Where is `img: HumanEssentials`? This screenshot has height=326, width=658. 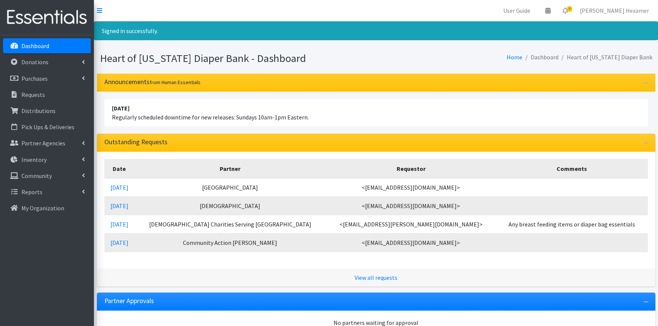
img: HumanEssentials is located at coordinates (47, 17).